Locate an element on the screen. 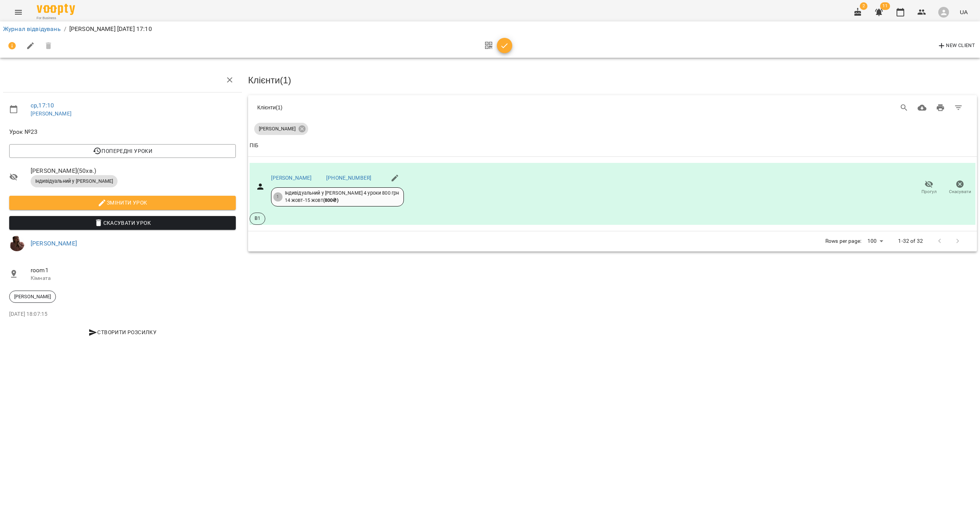 The height and width of the screenshot is (520, 980). span: Змінити урок is located at coordinates (122, 203).